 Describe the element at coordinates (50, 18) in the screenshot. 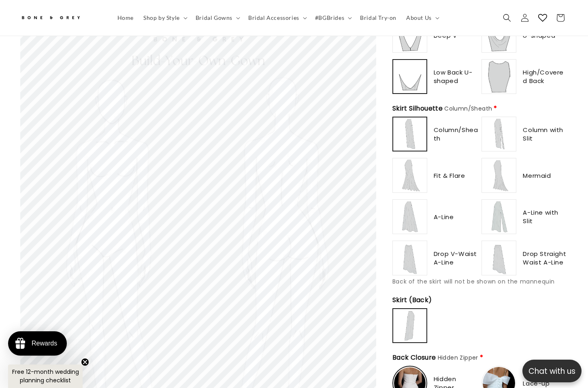

I see `img: Bone and Grey Bridal` at that location.